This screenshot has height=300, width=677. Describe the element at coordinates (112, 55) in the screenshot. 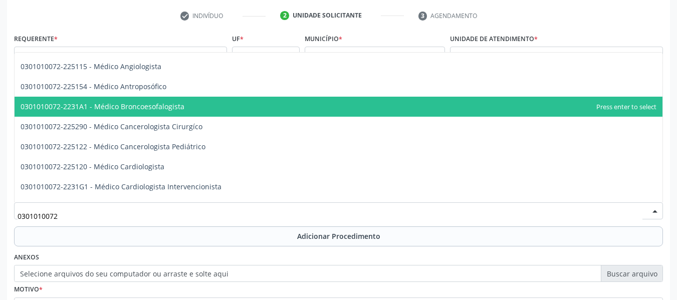

I see `span: Médico(a)` at that location.